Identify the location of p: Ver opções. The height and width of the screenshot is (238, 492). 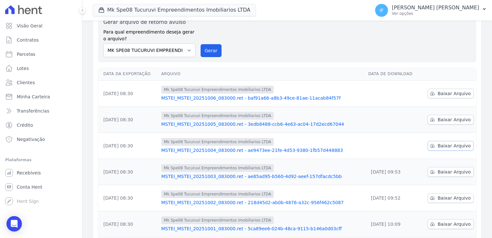
(435, 14).